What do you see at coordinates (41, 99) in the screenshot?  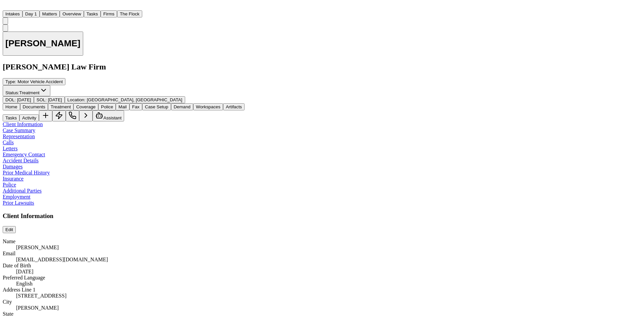 I see `span: SOL :` at bounding box center [41, 99].